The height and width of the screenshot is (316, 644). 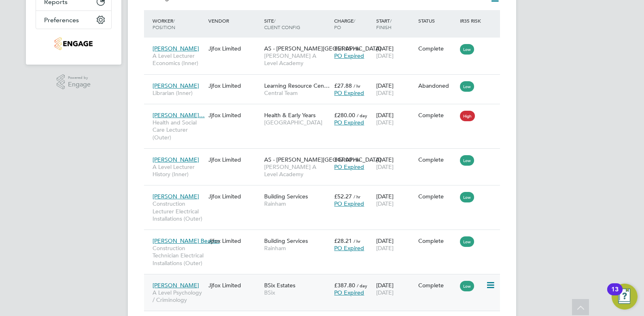 I want to click on button: Preferences, so click(x=74, y=20).